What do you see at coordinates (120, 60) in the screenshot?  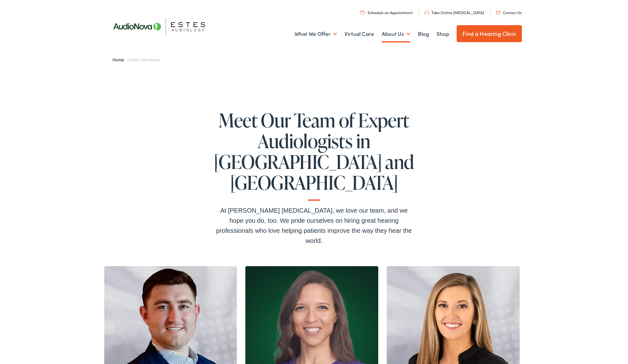 I see `a: Home` at bounding box center [120, 60].